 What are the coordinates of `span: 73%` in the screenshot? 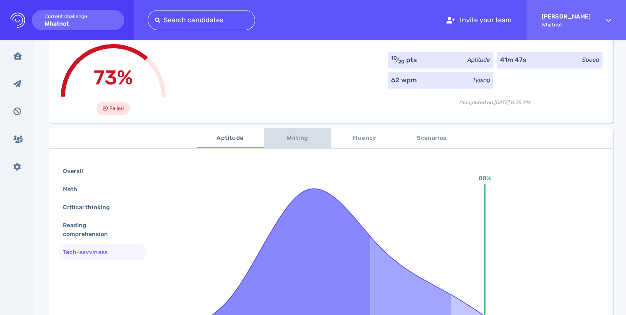 It's located at (113, 77).